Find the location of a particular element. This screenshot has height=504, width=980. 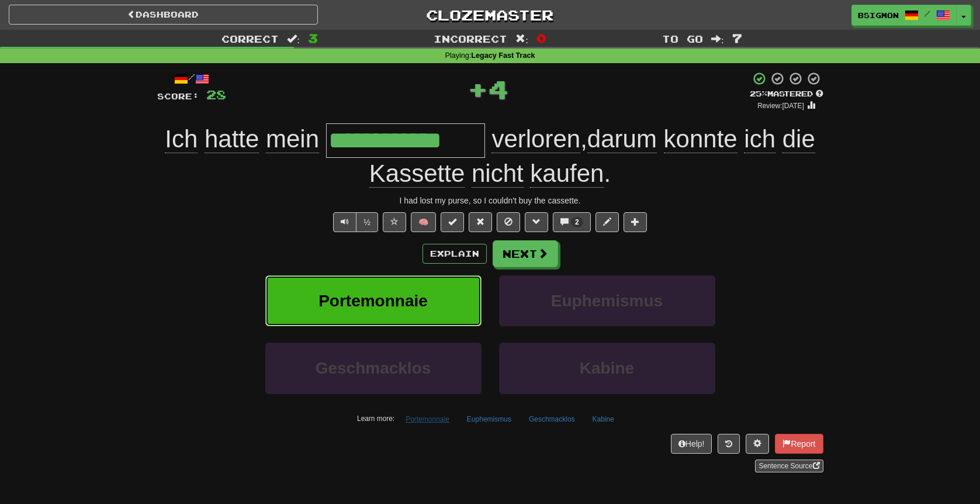

button: Edit sentence (alt+d) is located at coordinates (608, 222).